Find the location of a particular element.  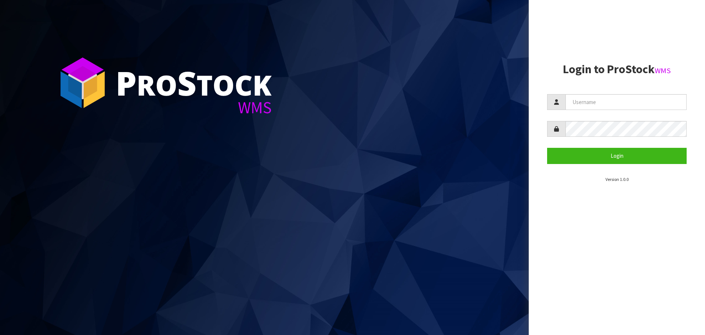

span: S is located at coordinates (187, 83).